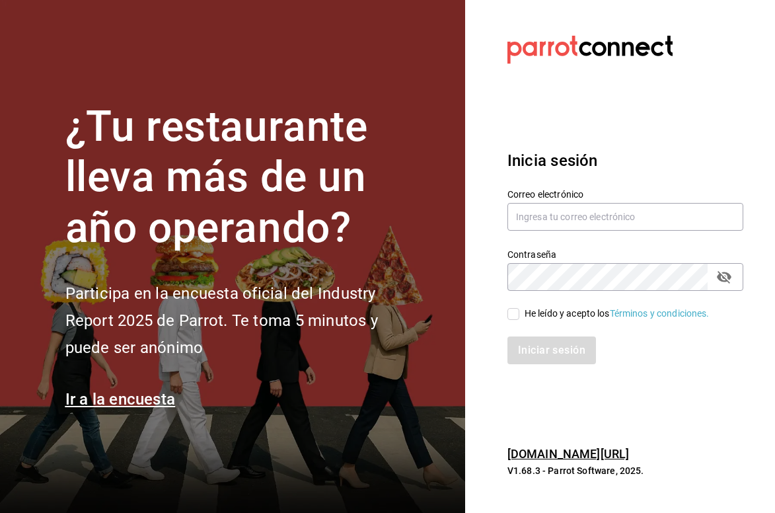  What do you see at coordinates (617, 313) in the screenshot?
I see `div: He leído y acepto los` at bounding box center [617, 313].